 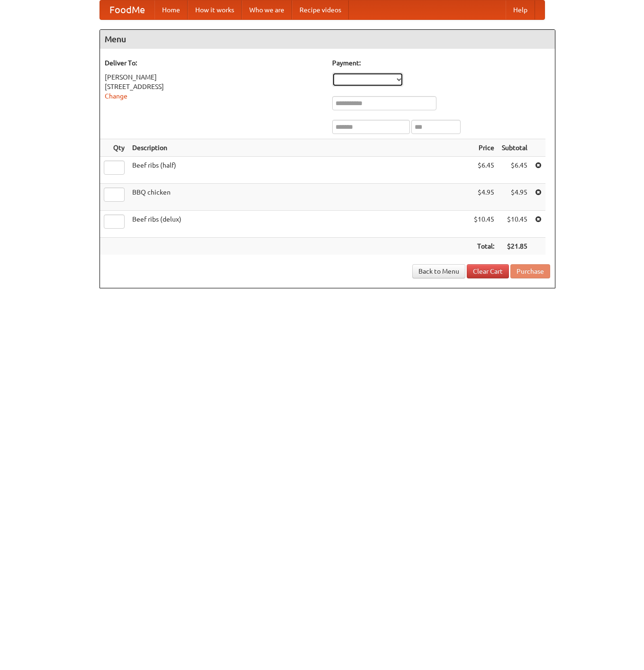 What do you see at coordinates (299, 224) in the screenshot?
I see `td: Beef ribs (delux)` at bounding box center [299, 224].